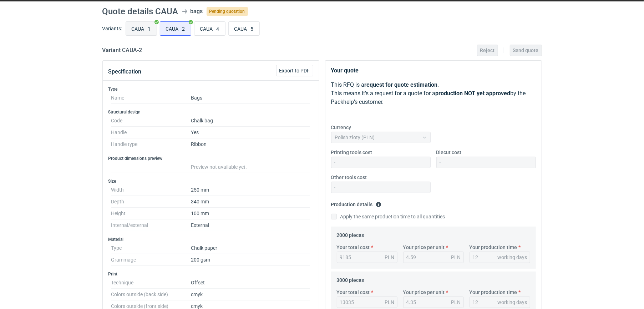  I want to click on strong: production NOT yet approved, so click(473, 93).